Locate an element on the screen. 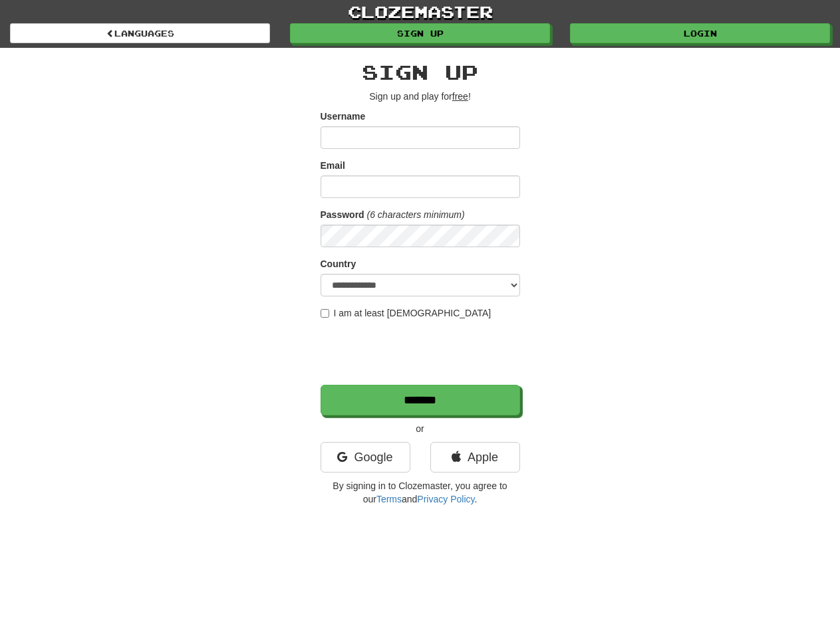  a: Terms is located at coordinates (389, 499).